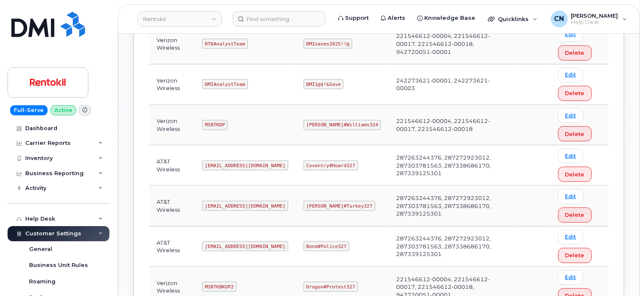 This screenshot has width=644, height=296. Describe the element at coordinates (451, 125) in the screenshot. I see `td: 221546612-00004, 221546612-00017, 221546612-00018` at that location.